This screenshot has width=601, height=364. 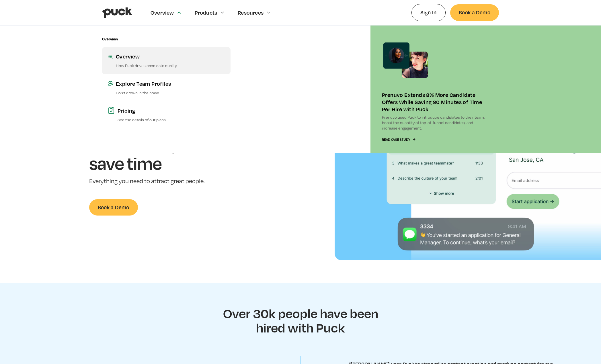 I want to click on a: PricingSee the details of our plans, so click(x=166, y=115).